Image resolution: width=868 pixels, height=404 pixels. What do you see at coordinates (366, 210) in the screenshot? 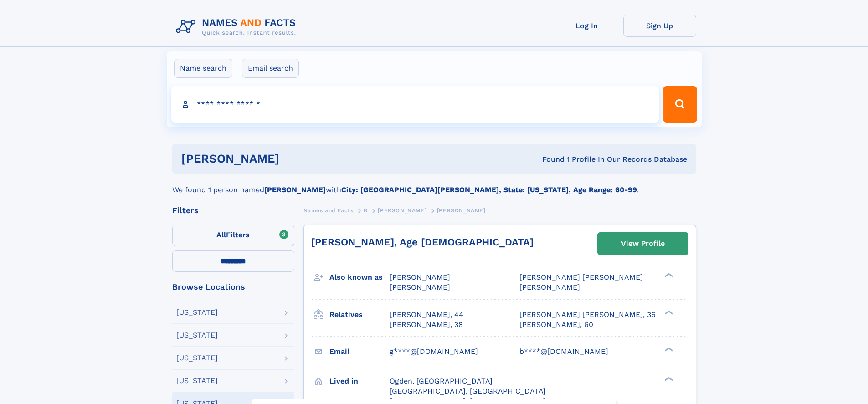
I see `span: B` at bounding box center [366, 210].